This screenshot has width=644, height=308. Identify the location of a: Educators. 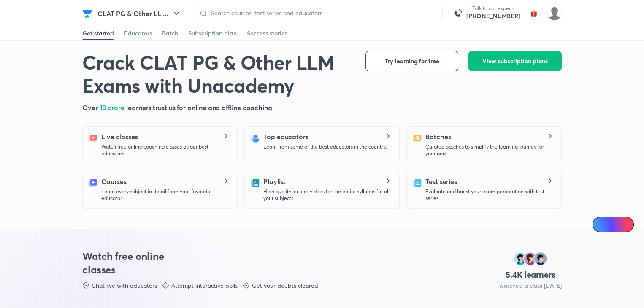
(138, 33).